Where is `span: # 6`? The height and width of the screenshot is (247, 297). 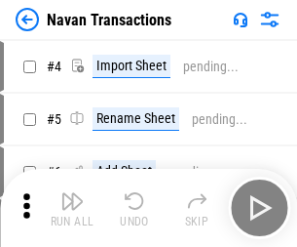
span: # 6 is located at coordinates (54, 172).